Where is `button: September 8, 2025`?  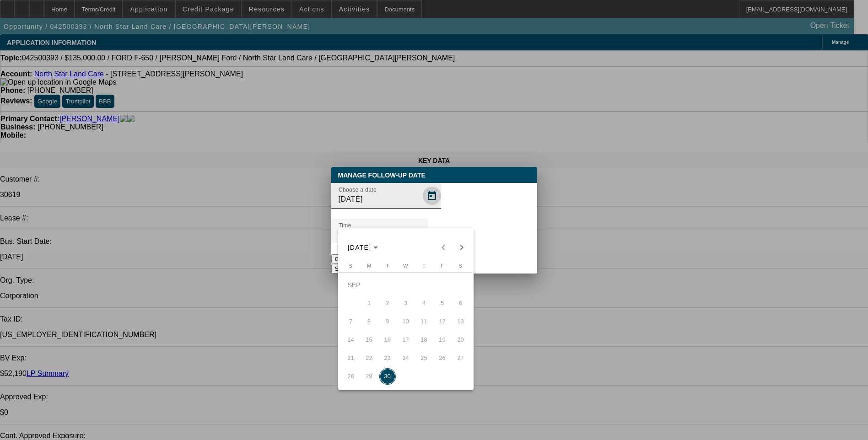
button: September 8, 2025 is located at coordinates (369, 322).